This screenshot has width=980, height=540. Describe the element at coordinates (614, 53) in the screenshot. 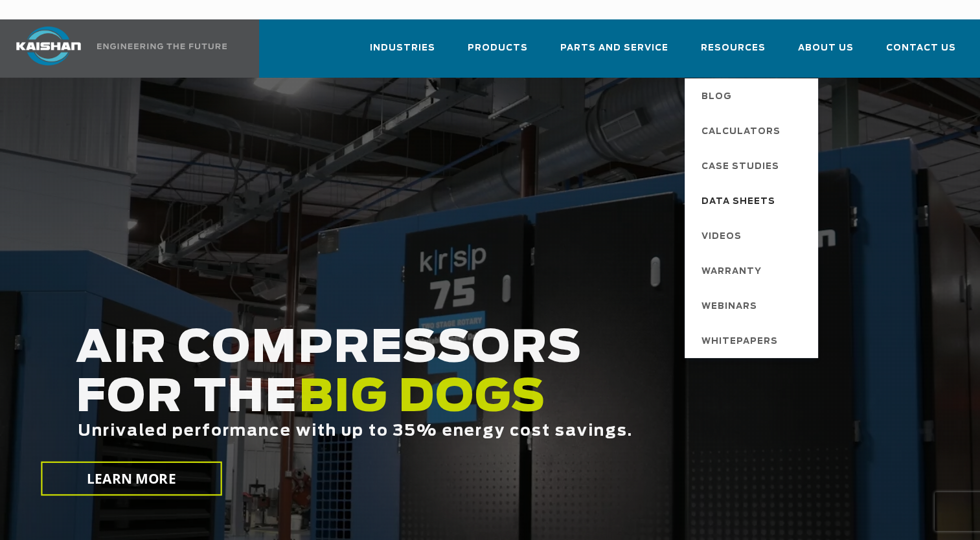

I see `a: Parts and Service` at that location.